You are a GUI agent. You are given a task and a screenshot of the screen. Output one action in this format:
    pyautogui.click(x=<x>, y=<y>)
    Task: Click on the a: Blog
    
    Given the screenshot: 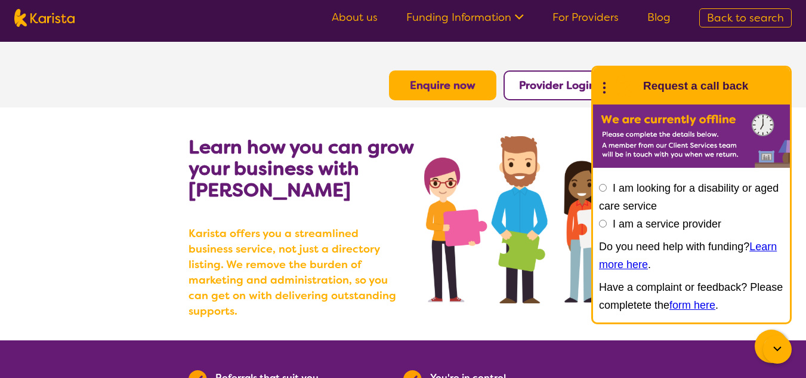 What is the action you would take?
    pyautogui.click(x=659, y=17)
    